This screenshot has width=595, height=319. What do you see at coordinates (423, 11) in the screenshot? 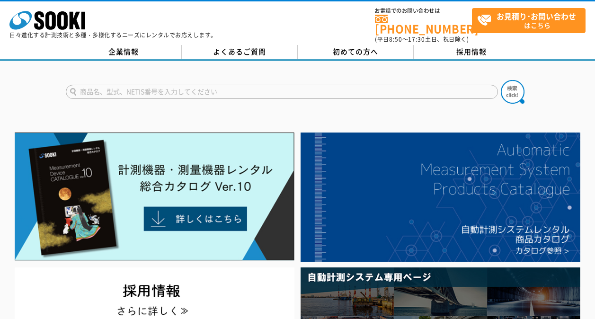
I see `span: お電話でのお問い合わせは` at bounding box center [423, 11].